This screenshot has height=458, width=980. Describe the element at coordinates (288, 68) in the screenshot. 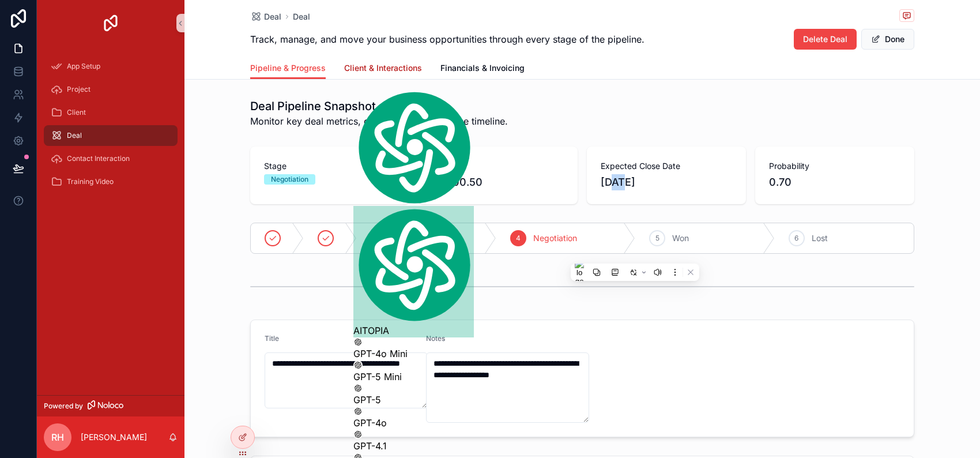

I see `span: Pipeline & Progress` at that location.